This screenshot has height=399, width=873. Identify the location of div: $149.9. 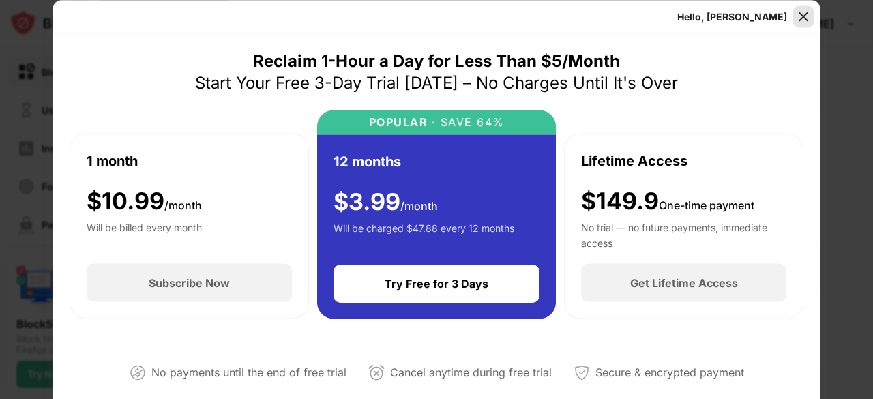
(668, 201).